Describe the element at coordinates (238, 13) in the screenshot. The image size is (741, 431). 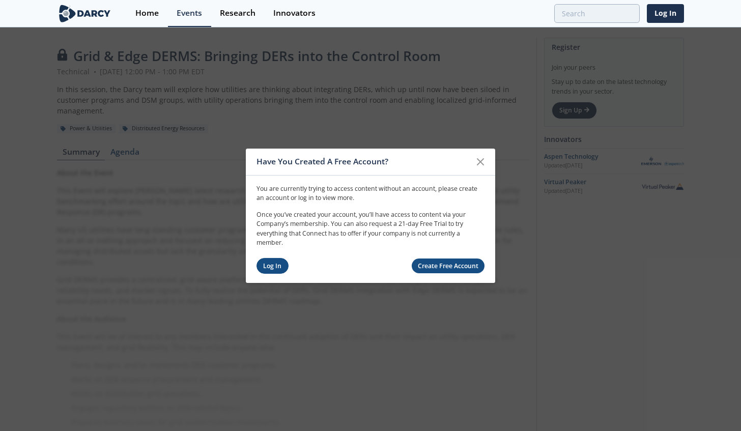
I see `div: Research` at that location.